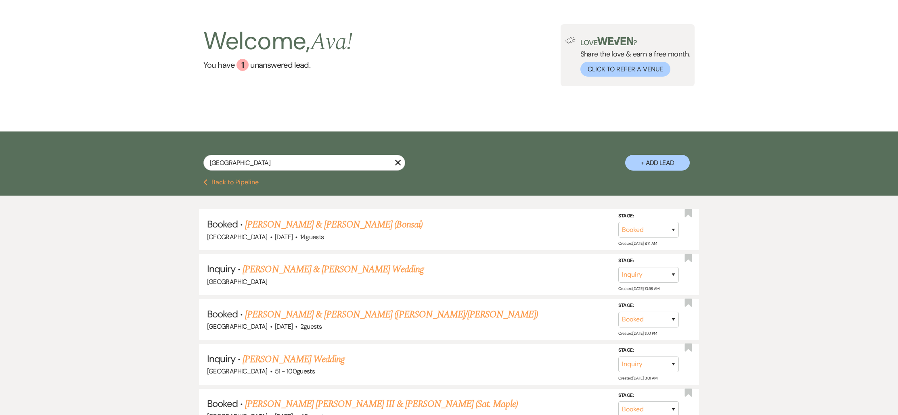  I want to click on h2: Welcome,, so click(278, 42).